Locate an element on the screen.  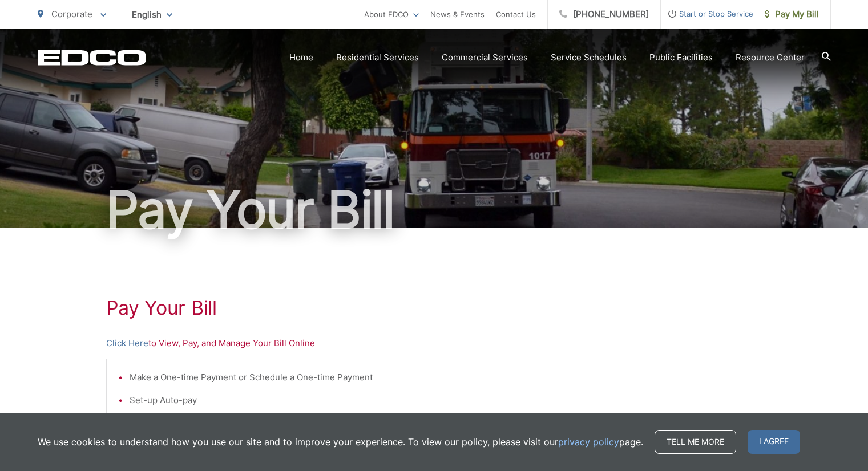
a: privacy policy is located at coordinates (589, 442).